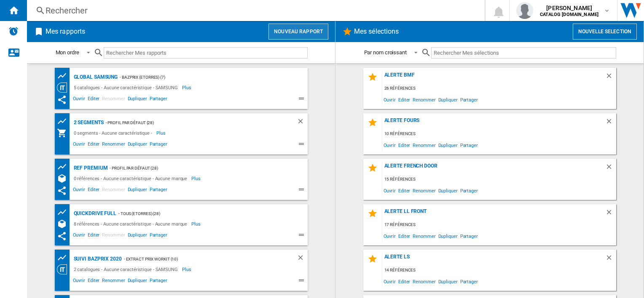  Describe the element at coordinates (95, 77) in the screenshot. I see `div: Global Samsung` at that location.